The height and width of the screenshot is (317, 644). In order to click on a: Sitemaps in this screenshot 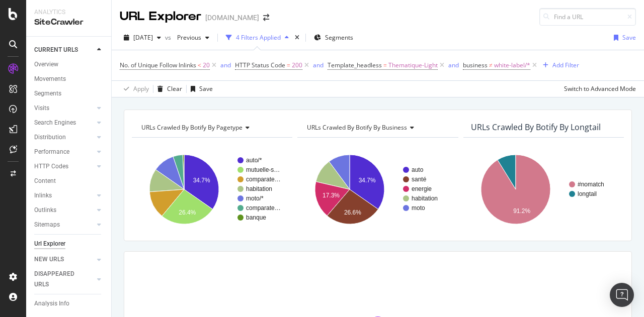, I will do `click(64, 224)`.